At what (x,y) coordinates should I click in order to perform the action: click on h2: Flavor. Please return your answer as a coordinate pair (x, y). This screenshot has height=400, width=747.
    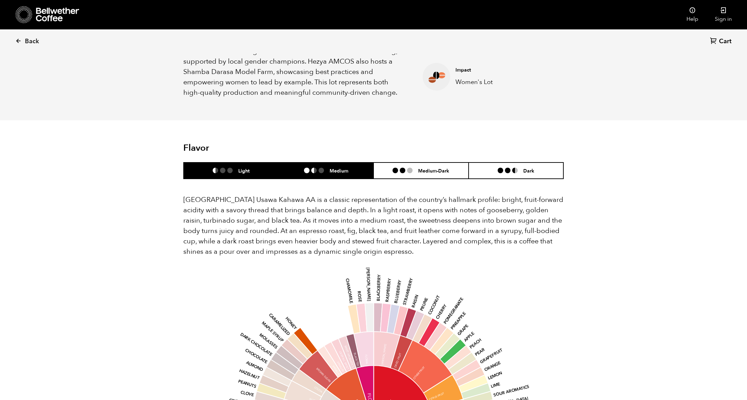
    Looking at the image, I should click on (247, 148).